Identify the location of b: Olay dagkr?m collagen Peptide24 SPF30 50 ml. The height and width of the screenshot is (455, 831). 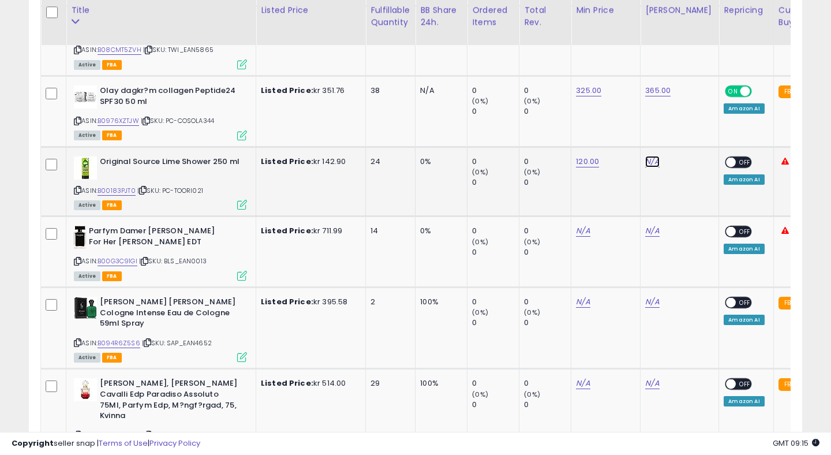
(170, 98).